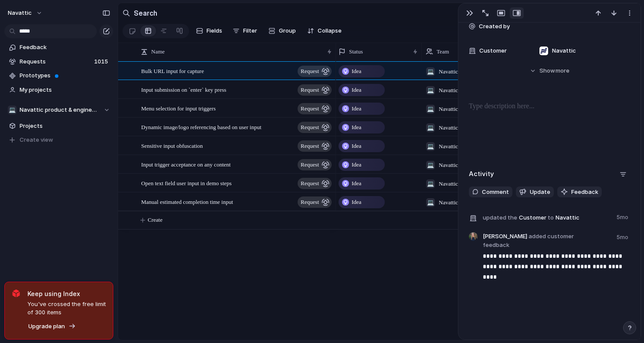 The width and height of the screenshot is (644, 343). Describe the element at coordinates (20, 13) in the screenshot. I see `span: navattic` at that location.